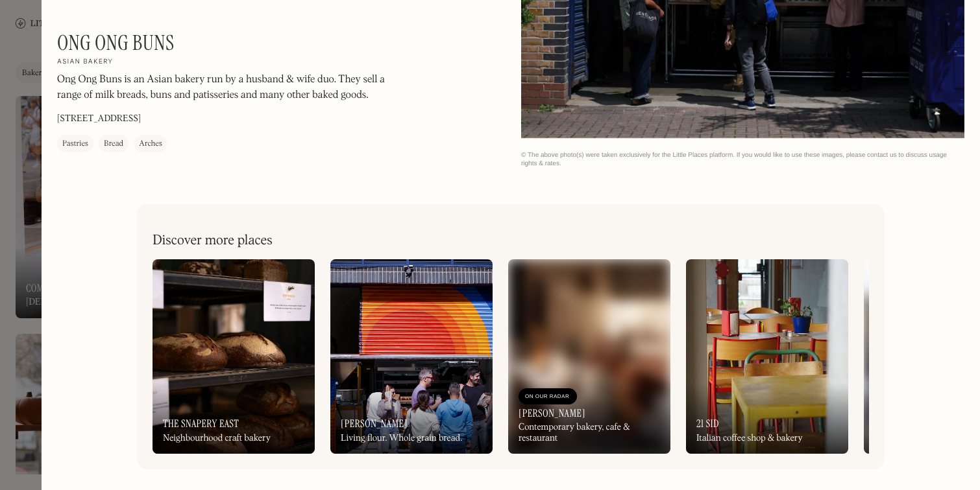  I want to click on div: Arches, so click(151, 144).